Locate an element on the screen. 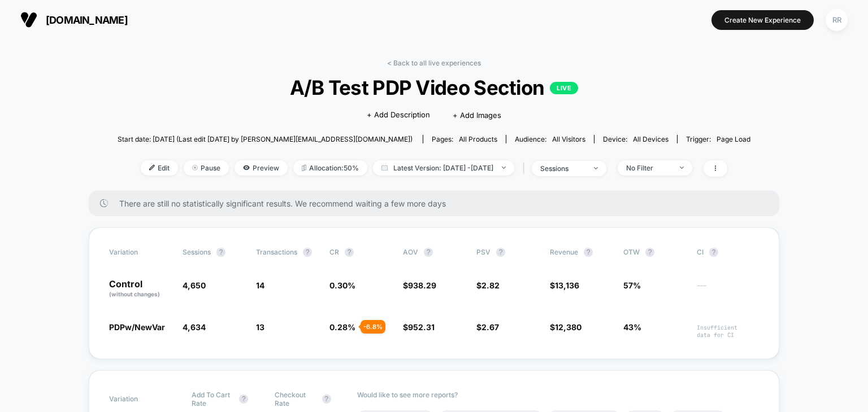 The height and width of the screenshot is (412, 868). img: calendar is located at coordinates (384, 168).